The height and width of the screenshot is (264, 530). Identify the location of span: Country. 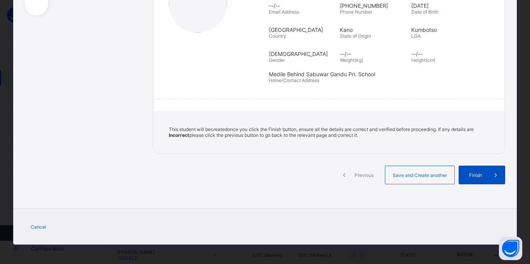
(278, 36).